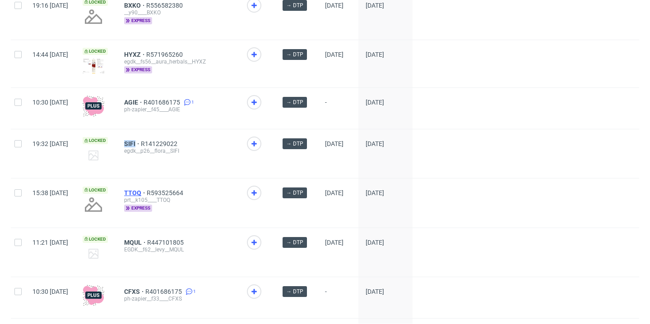 Image resolution: width=650 pixels, height=324 pixels. I want to click on span: MQUL, so click(135, 243).